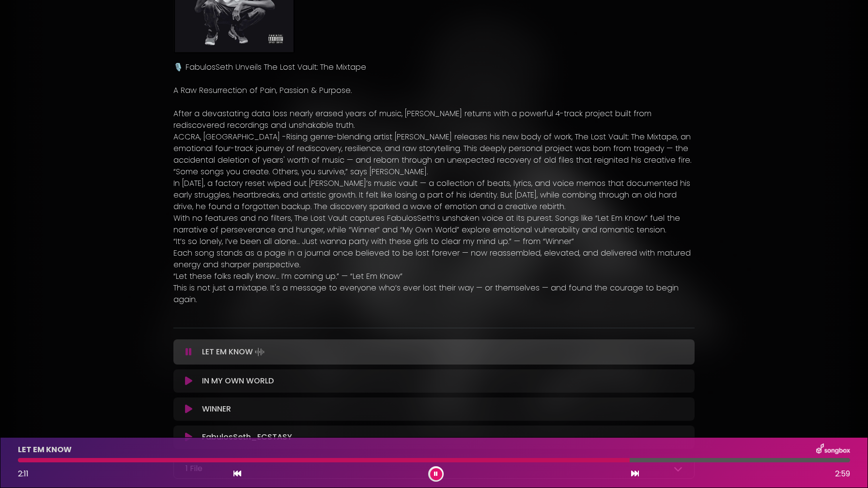 Image resolution: width=868 pixels, height=488 pixels. Describe the element at coordinates (434, 294) in the screenshot. I see `p: This is not just a mixtape. It's a message to everyone who’s ever lost their way — or themselves ...` at that location.